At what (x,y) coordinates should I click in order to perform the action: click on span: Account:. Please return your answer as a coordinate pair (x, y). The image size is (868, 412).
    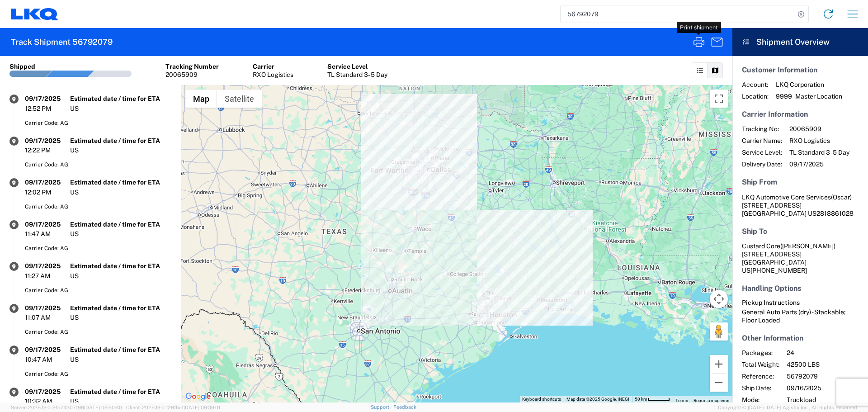
    Looking at the image, I should click on (756, 85).